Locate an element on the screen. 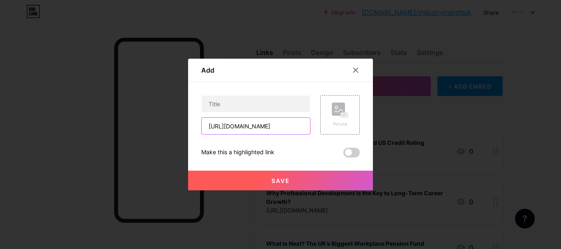  div: Add is located at coordinates (208, 70).